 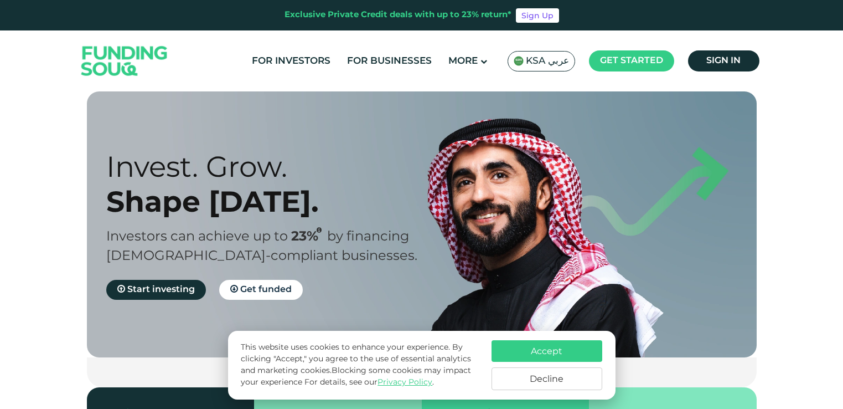 I want to click on i: 23% IRR (expected) ~ 15% Net yield (expected), so click(x=319, y=230).